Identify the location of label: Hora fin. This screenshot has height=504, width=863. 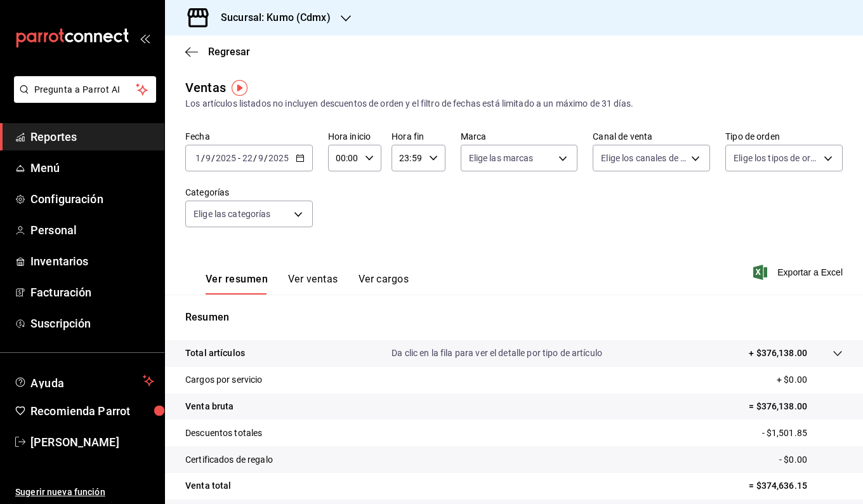
(418, 136).